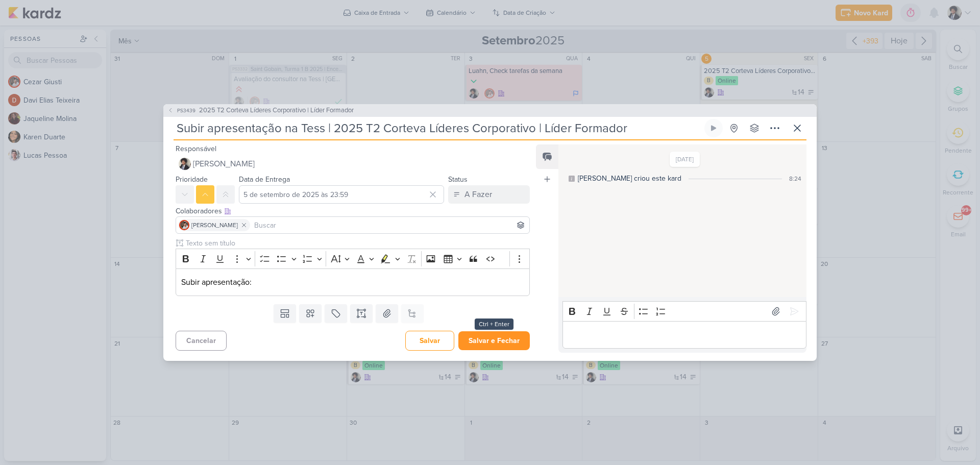 The image size is (980, 465). I want to click on div: A Fazer, so click(479, 195).